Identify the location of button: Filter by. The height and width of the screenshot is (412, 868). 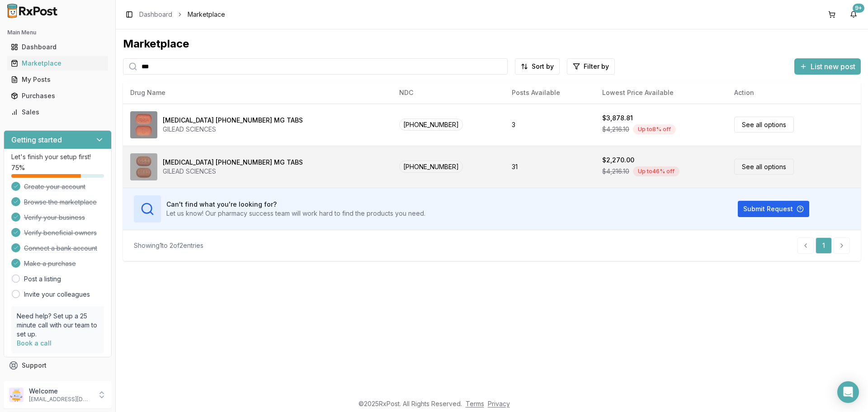
(591, 66).